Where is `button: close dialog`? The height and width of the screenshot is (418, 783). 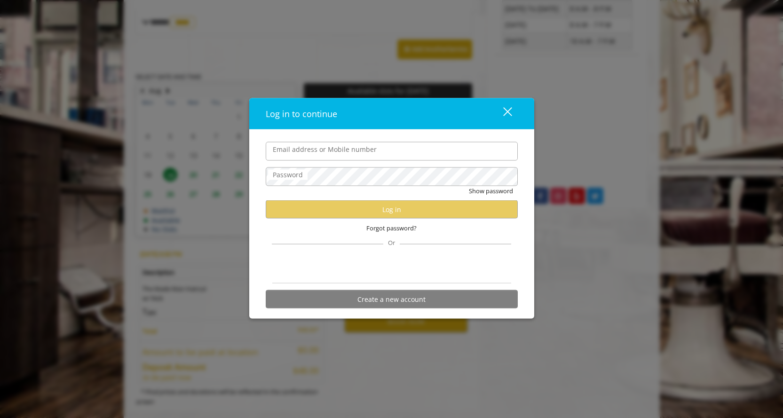
button: close dialog is located at coordinates (502, 113).